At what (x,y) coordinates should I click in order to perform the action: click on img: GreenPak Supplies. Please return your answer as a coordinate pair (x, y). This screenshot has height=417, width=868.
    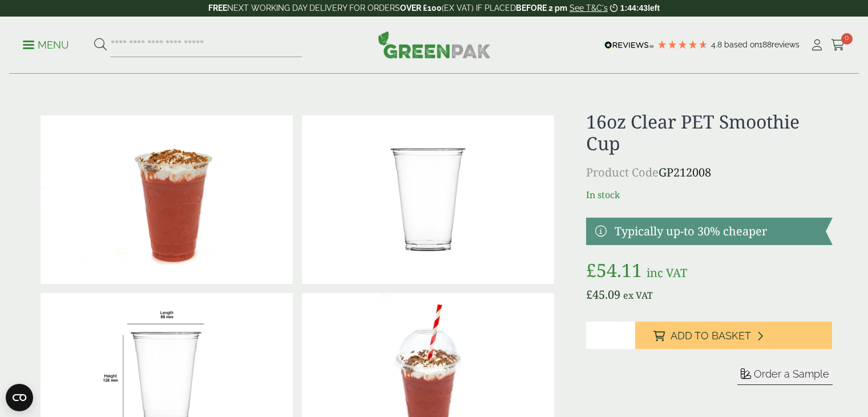
    Looking at the image, I should click on (434, 44).